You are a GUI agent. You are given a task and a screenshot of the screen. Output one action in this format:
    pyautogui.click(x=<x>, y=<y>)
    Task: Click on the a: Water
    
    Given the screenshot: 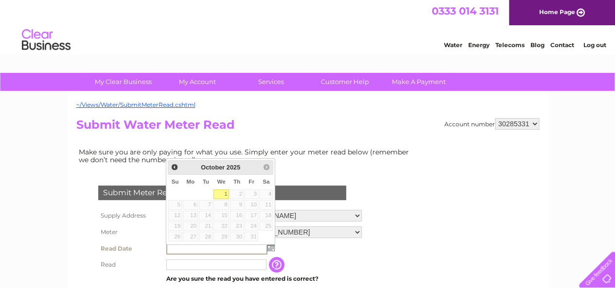 What is the action you would take?
    pyautogui.click(x=453, y=45)
    